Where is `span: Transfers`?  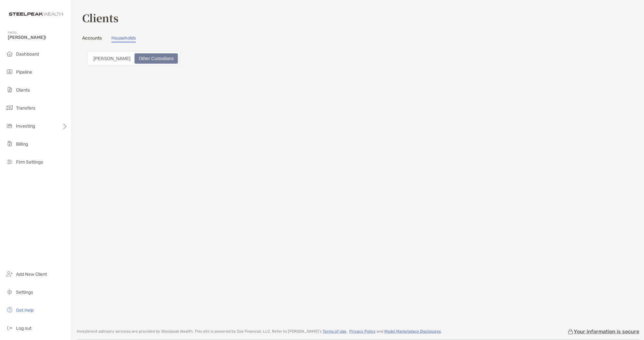 span: Transfers is located at coordinates (26, 108).